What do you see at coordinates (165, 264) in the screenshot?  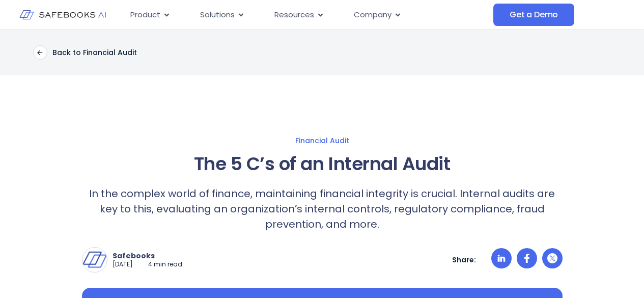 I see `p: 4 min read` at bounding box center [165, 264].